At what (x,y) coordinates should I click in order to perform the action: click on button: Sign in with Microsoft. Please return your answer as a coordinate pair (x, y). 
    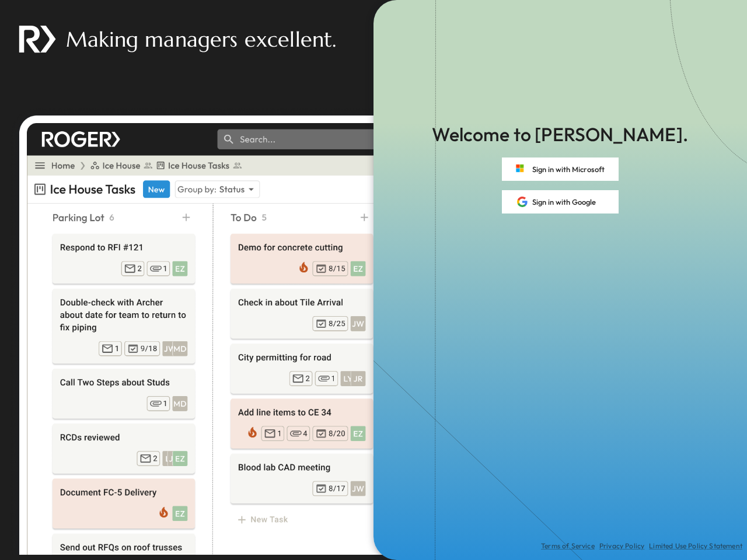
    Looking at the image, I should click on (560, 169).